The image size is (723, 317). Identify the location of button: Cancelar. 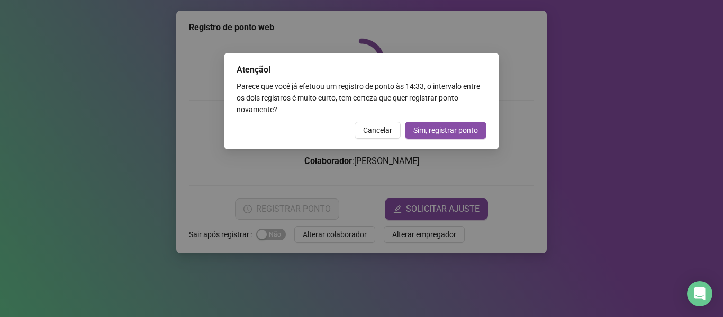
(378, 130).